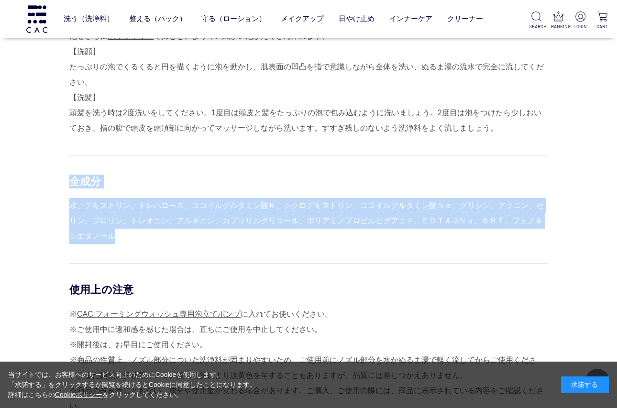 The height and width of the screenshot is (408, 617). What do you see at coordinates (603, 26) in the screenshot?
I see `p: CART` at bounding box center [603, 26].